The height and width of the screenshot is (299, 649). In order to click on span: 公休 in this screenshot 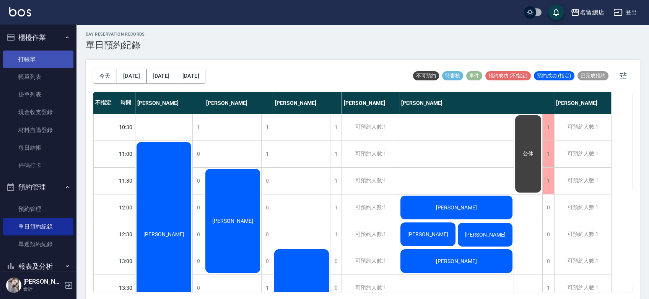, I will do `click(528, 154)`.